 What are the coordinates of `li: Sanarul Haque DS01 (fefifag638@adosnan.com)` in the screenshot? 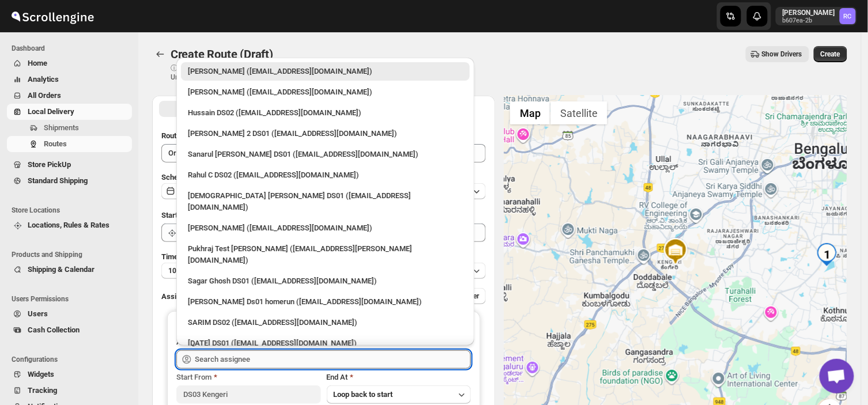 It's located at (325, 154).